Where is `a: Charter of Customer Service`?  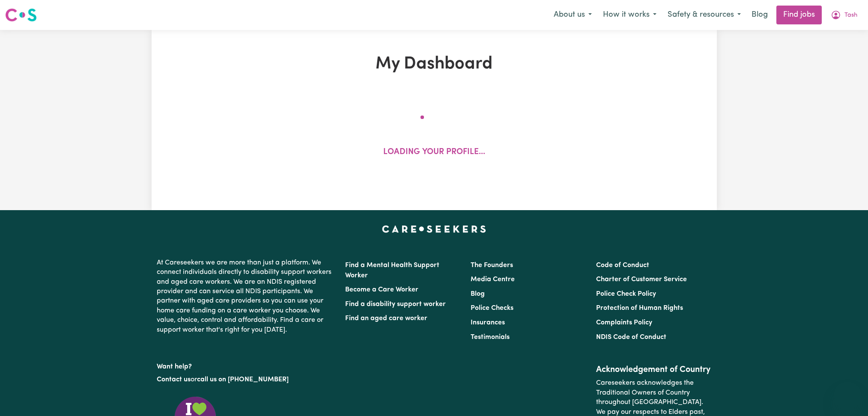 a: Charter of Customer Service is located at coordinates (642, 279).